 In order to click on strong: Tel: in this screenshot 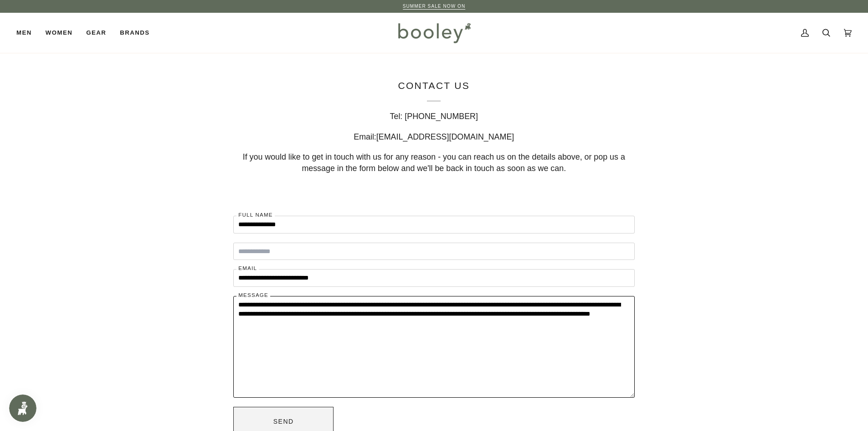, I will do `click(396, 116)`.